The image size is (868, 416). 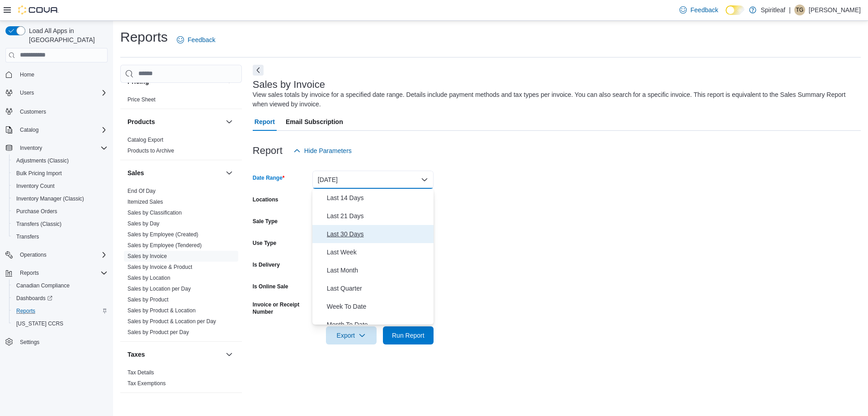 What do you see at coordinates (145, 202) in the screenshot?
I see `span: Itemized Sales` at bounding box center [145, 202].